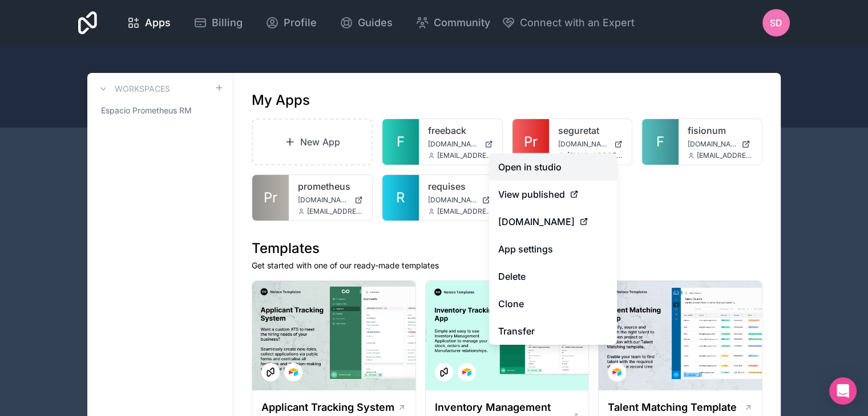  What do you see at coordinates (720, 130) in the screenshot?
I see `a: fisionum` at bounding box center [720, 130].